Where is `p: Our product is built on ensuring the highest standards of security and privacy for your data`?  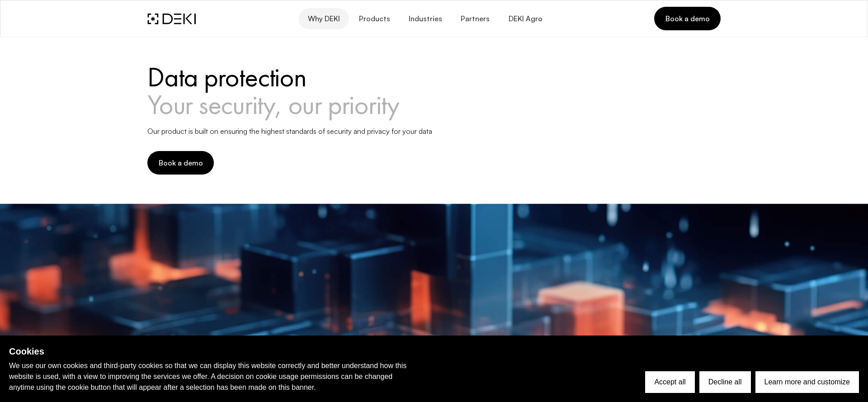
p: Our product is built on ensuring the highest standards of security and privacy for your data is located at coordinates (322, 131).